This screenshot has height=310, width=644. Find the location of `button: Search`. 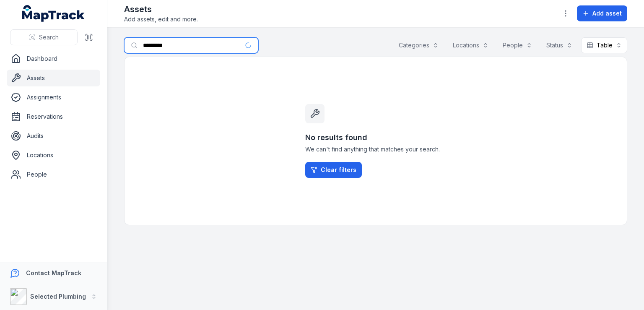

button: Search is located at coordinates (43, 38).